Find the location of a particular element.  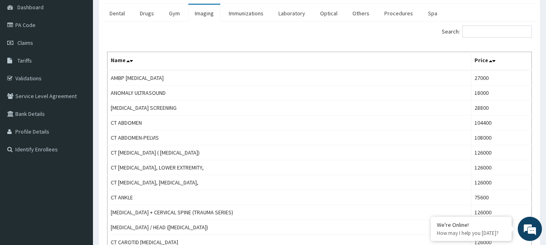

td: CT ANKLE is located at coordinates (289, 197).